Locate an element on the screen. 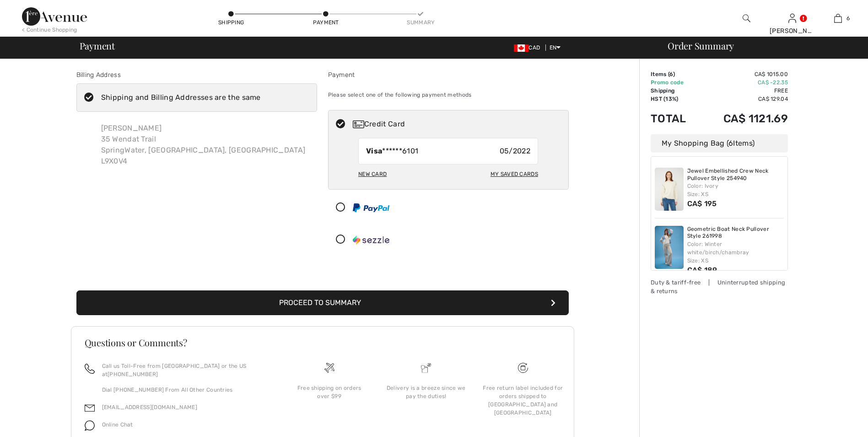 This screenshot has width=868, height=437. span: CAD is located at coordinates (529, 48).